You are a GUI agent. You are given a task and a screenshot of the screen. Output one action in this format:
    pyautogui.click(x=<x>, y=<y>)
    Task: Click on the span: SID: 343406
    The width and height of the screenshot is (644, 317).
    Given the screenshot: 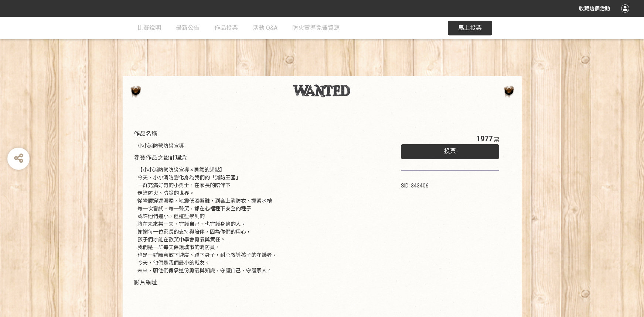 What is the action you would take?
    pyautogui.click(x=414, y=185)
    